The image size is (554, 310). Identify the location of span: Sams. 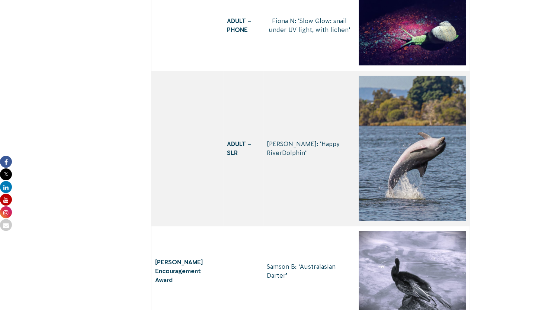
(274, 267).